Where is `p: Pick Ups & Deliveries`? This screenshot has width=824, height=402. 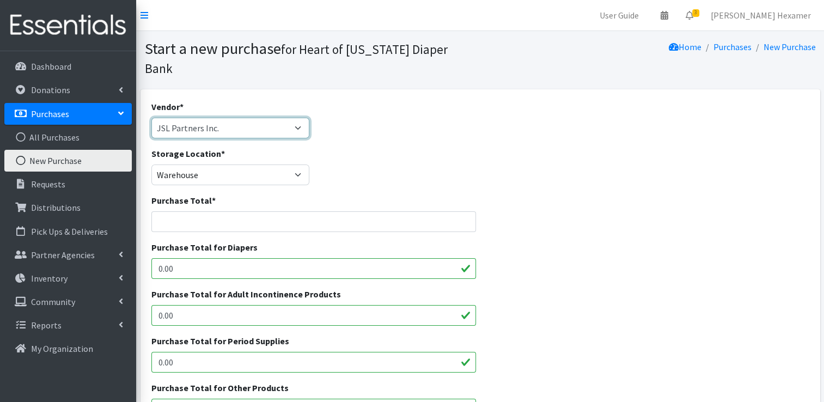 p: Pick Ups & Deliveries is located at coordinates (69, 232).